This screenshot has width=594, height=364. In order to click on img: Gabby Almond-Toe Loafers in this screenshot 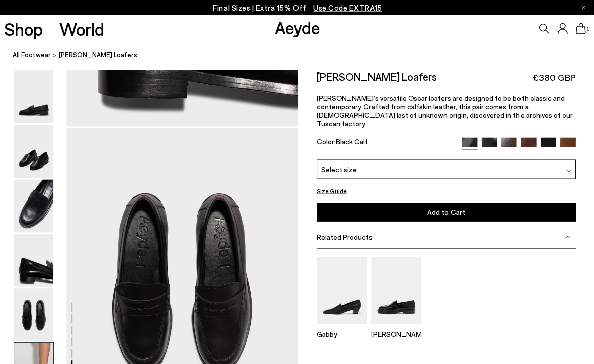, I will do `click(341, 290)`.